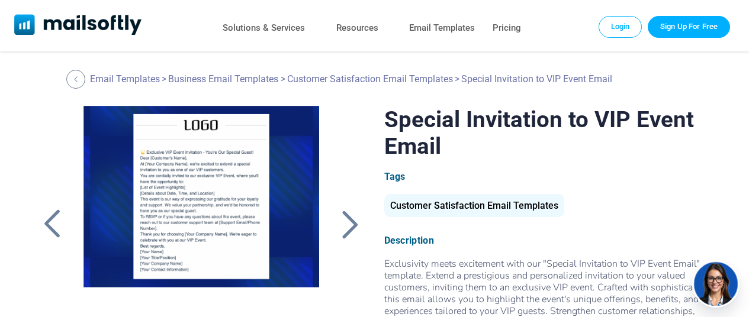  I want to click on a: Business Email Templates, so click(223, 79).